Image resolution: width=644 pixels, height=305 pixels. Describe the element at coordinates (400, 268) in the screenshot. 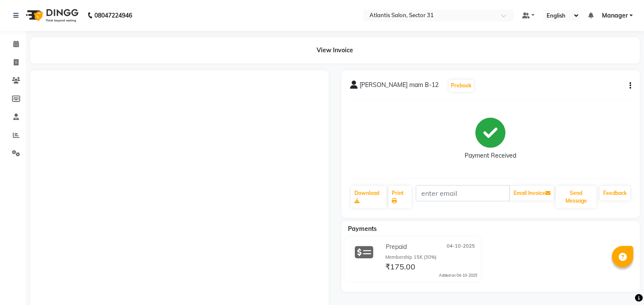

I see `span: ₹175.00` at that location.